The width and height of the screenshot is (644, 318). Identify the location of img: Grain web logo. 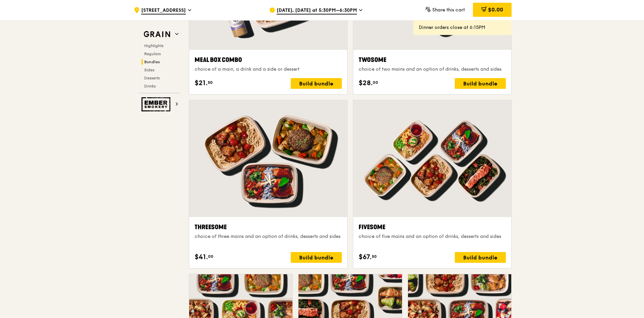
(157, 34).